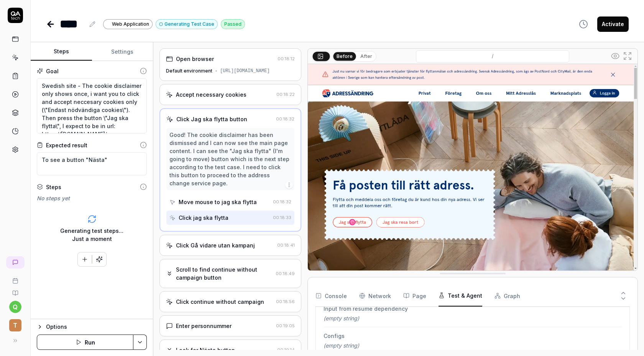 The height and width of the screenshot is (356, 644). I want to click on div: Expected result, so click(67, 145).